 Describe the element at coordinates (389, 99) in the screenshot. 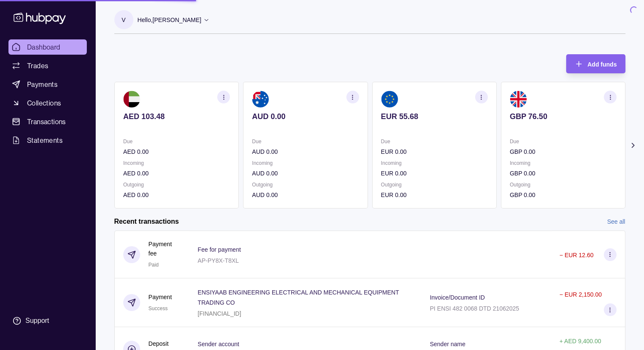

I see `img: eu` at that location.